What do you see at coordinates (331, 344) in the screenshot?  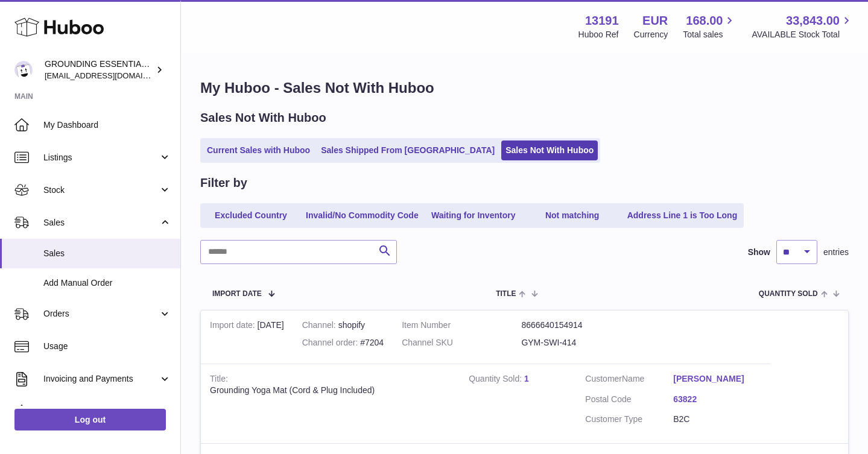 I see `strong: Channel order` at bounding box center [331, 344].